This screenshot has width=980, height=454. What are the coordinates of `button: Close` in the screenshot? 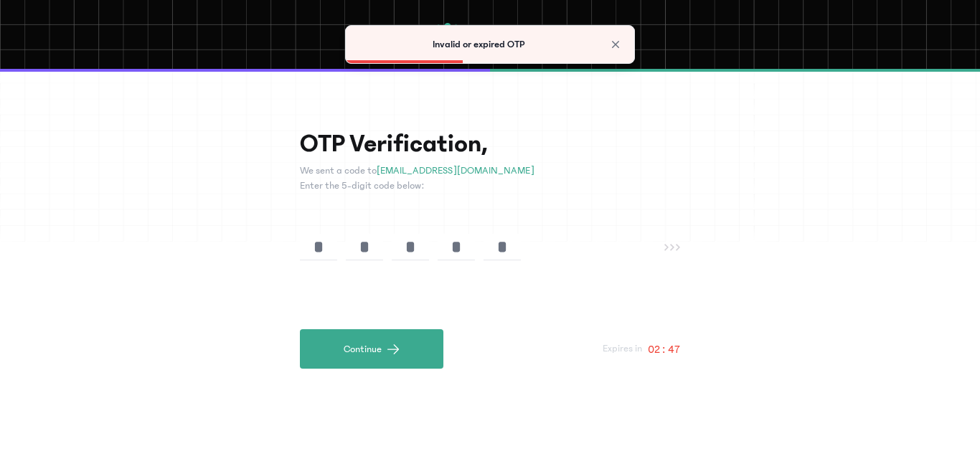 It's located at (615, 45).